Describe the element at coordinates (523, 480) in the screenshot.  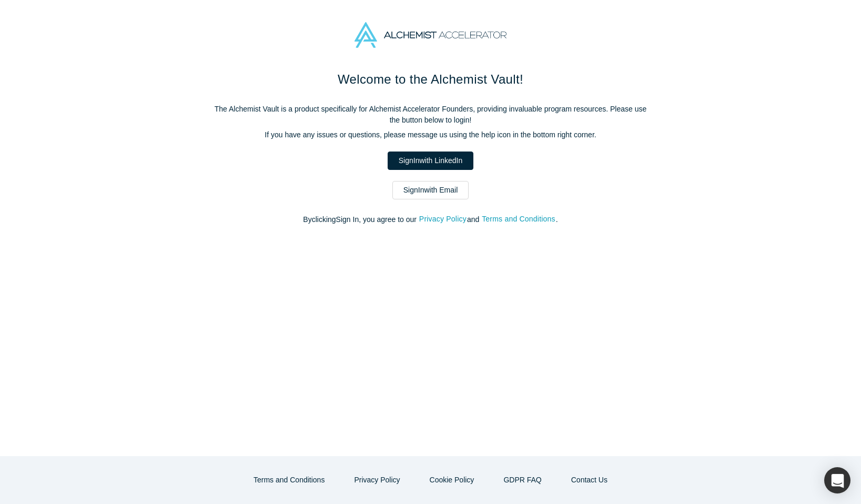
I see `a: GDPR FAQ` at that location.